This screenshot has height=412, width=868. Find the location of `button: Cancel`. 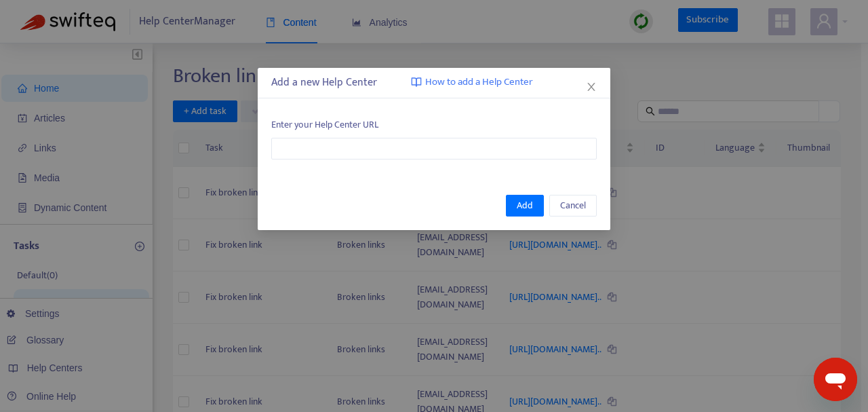

button: Cancel is located at coordinates (573, 206).